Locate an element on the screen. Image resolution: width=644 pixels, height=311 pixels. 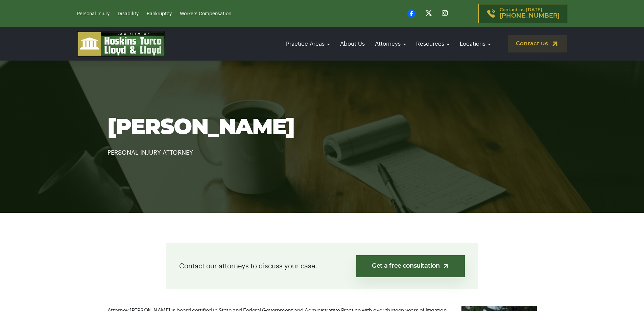
a: Get a free consultation is located at coordinates (411, 266).